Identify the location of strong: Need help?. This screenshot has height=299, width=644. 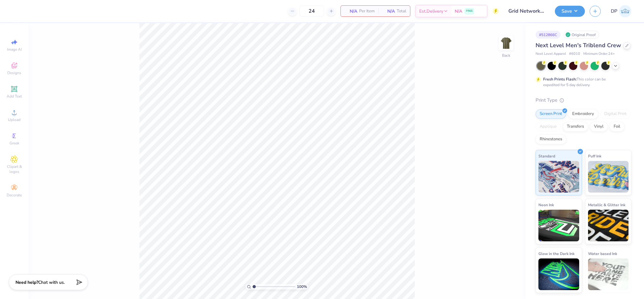
(27, 282).